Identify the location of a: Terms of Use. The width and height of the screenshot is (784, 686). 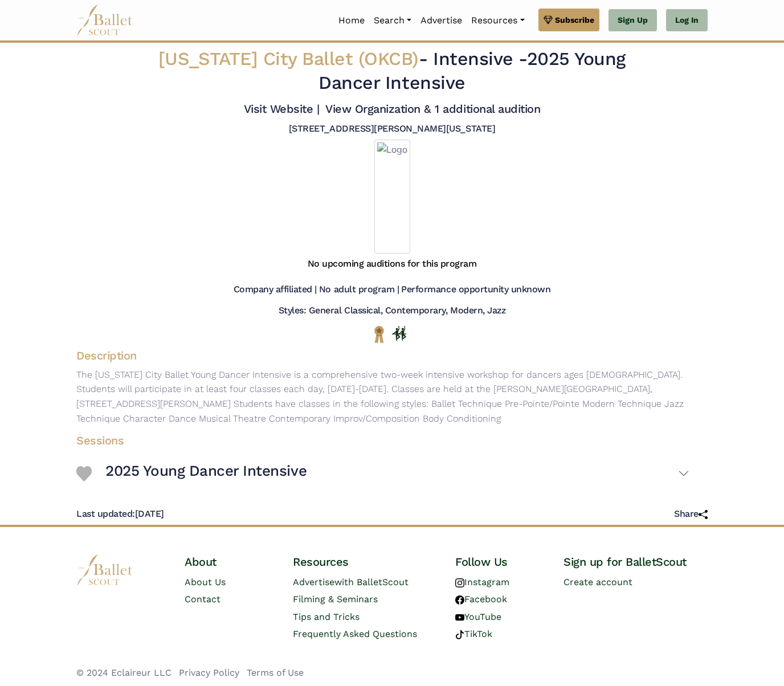
(276, 672).